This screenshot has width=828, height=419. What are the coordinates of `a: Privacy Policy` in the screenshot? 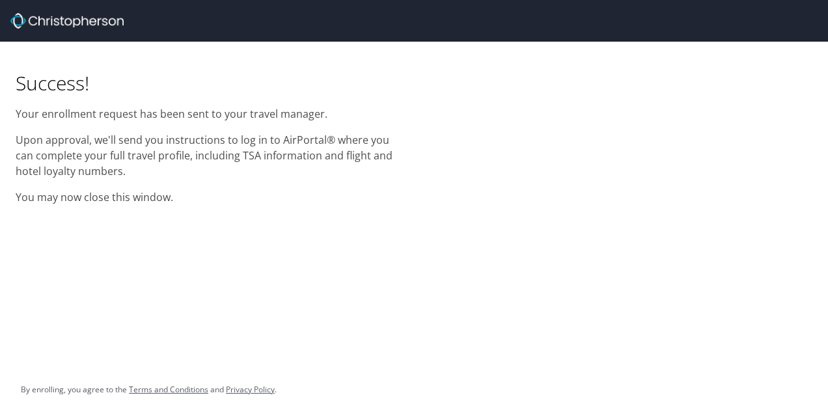 It's located at (250, 389).